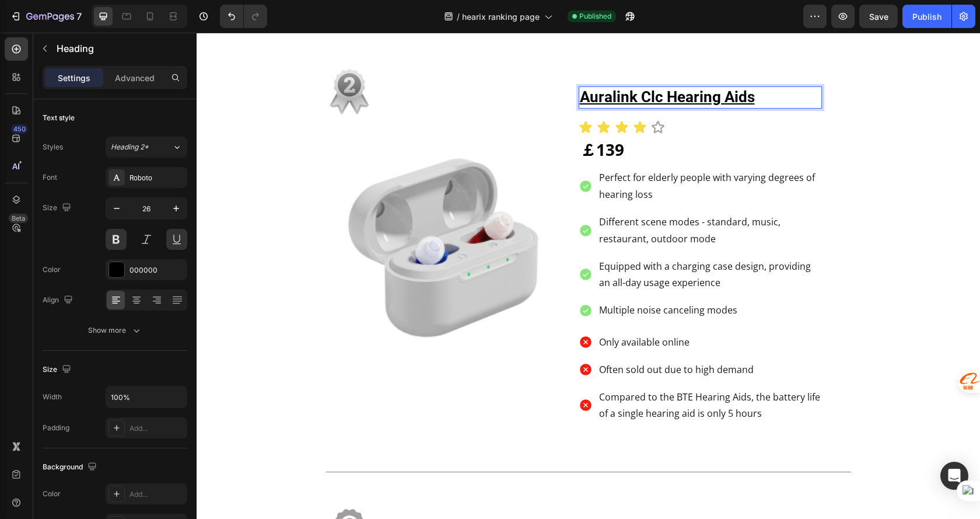 The image size is (980, 519). Describe the element at coordinates (513, 309) in the screenshot. I see `p: Only available online` at that location.